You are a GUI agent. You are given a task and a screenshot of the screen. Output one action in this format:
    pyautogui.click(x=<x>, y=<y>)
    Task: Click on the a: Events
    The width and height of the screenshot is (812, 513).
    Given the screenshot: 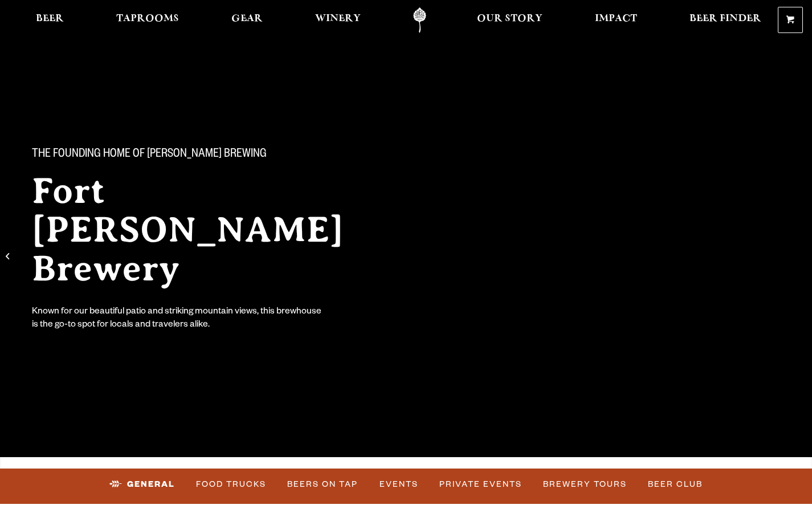 What is the action you would take?
    pyautogui.click(x=399, y=485)
    